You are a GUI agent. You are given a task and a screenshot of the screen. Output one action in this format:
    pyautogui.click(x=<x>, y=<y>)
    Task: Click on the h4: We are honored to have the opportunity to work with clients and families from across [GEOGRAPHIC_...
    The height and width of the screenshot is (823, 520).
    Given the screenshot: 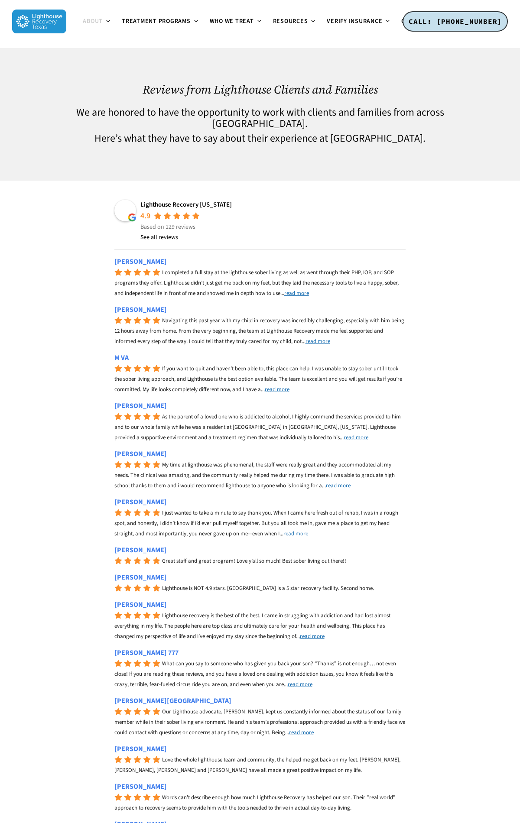 What is the action you would take?
    pyautogui.click(x=260, y=118)
    